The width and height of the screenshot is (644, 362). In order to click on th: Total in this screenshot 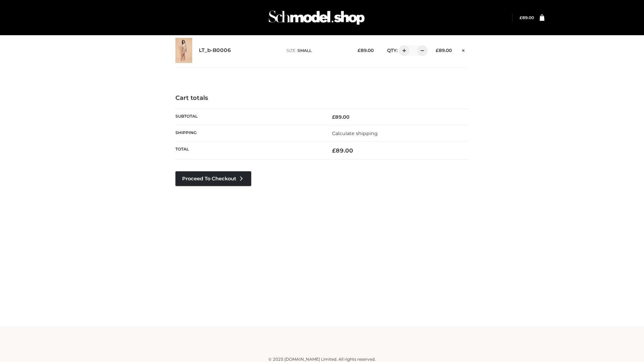, I will do `click(248, 151)`.